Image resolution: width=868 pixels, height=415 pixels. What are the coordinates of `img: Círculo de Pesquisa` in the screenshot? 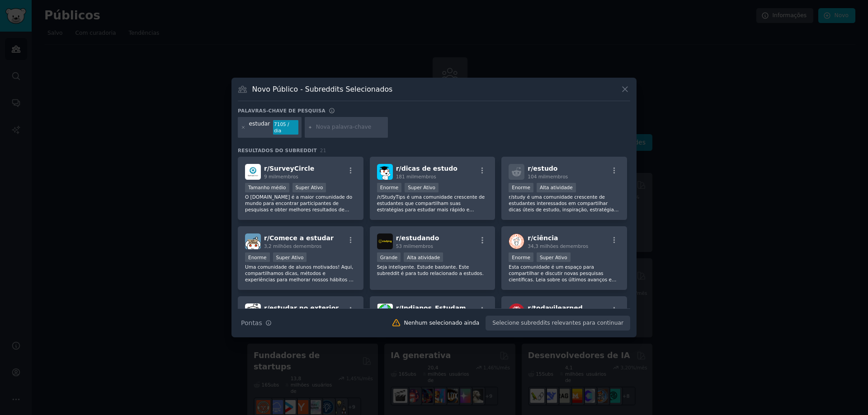 It's located at (253, 171).